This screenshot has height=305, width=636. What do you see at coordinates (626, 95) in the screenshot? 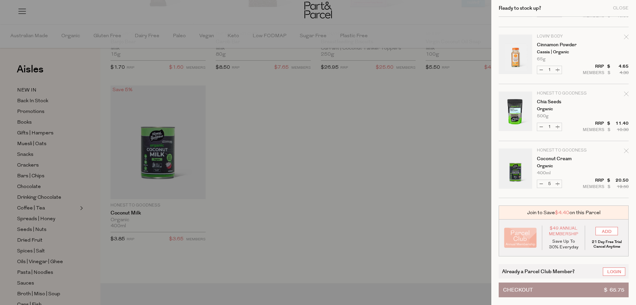
I see `div: Remove Chia Seeds` at bounding box center [626, 95].